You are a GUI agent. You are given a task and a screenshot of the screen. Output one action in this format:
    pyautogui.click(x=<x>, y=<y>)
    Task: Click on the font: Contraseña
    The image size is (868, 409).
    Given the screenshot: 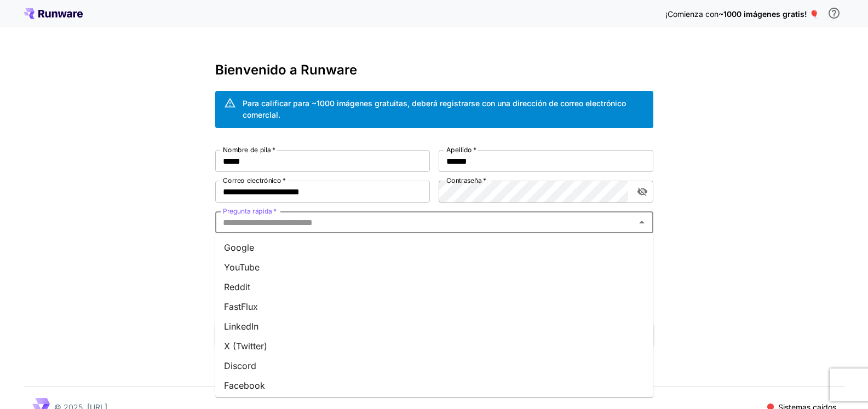 What is the action you would take?
    pyautogui.click(x=464, y=181)
    